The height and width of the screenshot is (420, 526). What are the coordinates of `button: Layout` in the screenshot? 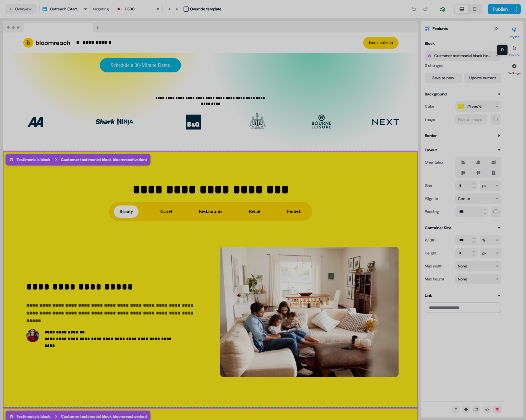 It's located at (463, 150).